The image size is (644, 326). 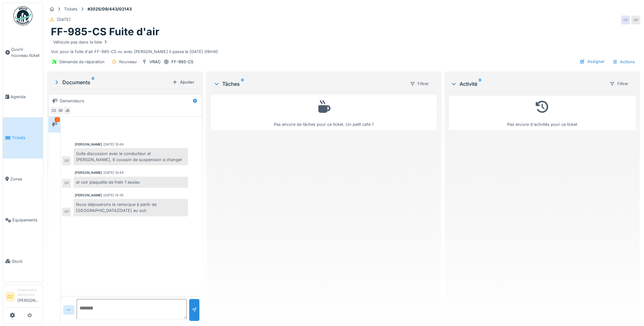 I want to click on div: Véhicule pas dans la liste, so click(x=81, y=42).